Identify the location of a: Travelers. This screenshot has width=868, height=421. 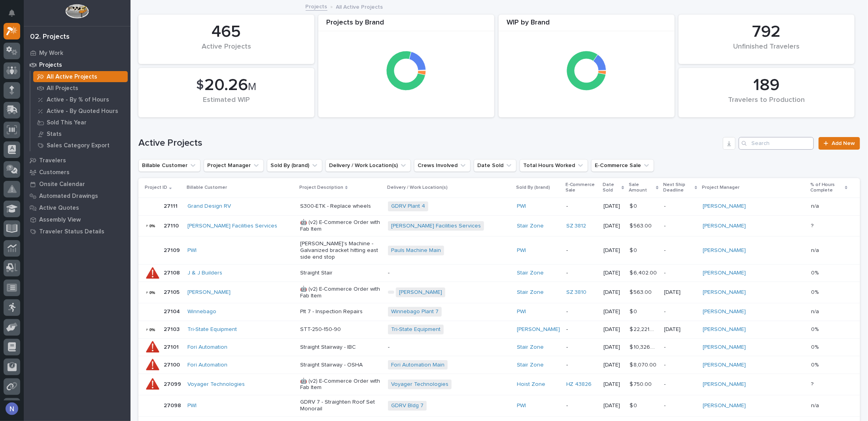
(77, 160).